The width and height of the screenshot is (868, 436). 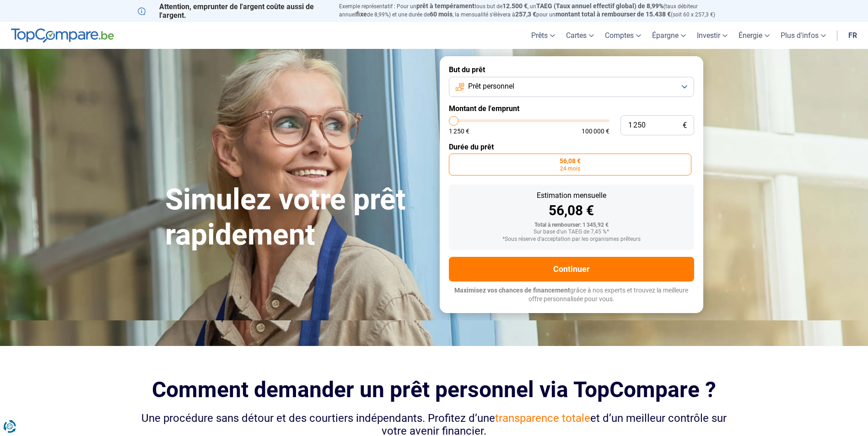 I want to click on button: Prêt personnel, so click(x=572, y=87).